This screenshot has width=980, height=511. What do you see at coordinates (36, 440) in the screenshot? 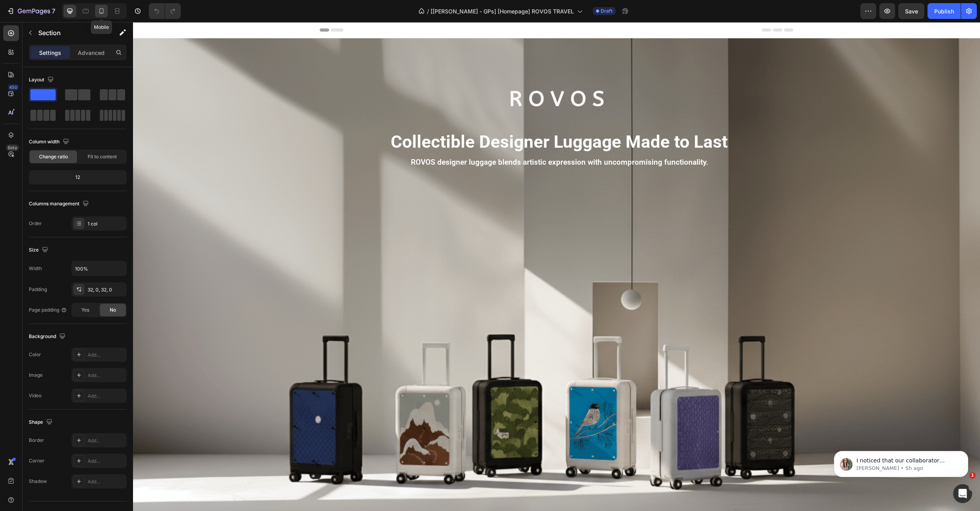
I see `div: Border` at bounding box center [36, 440].